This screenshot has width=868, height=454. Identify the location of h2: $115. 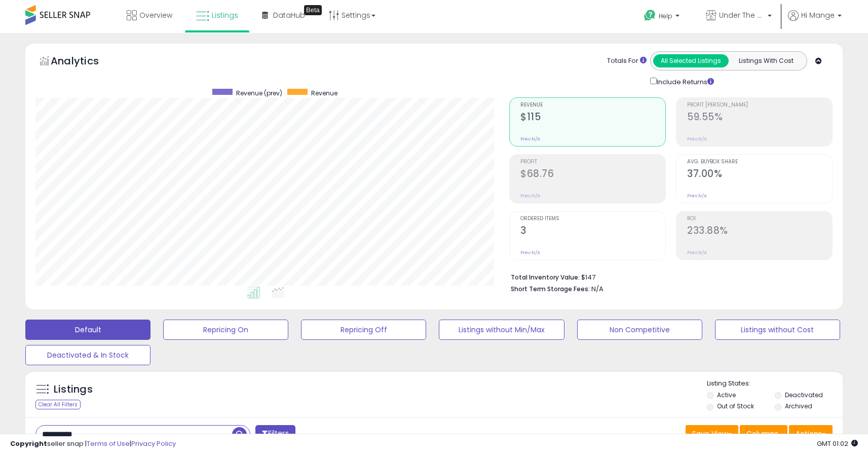
(593, 117).